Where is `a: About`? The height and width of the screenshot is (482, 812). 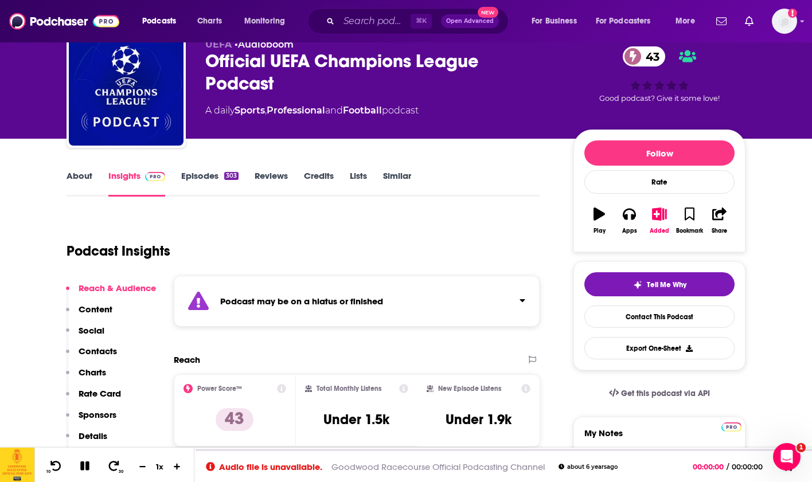
a: About is located at coordinates (79, 184).